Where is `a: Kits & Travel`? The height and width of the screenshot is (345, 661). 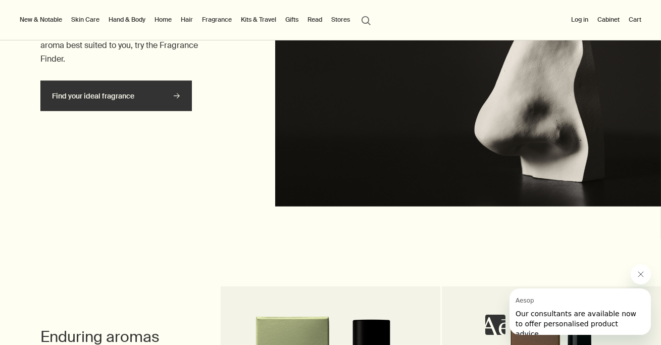
a: Kits & Travel is located at coordinates (258, 20).